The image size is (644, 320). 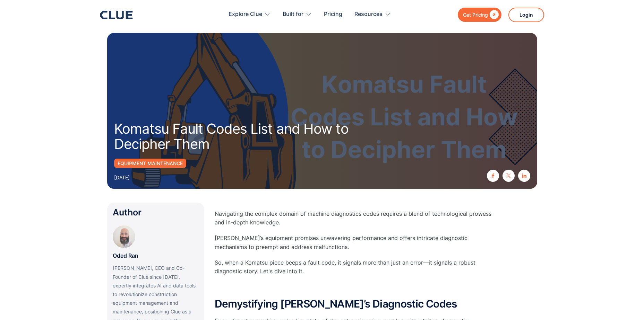 I want to click on div: Equipment Maintenance, so click(x=150, y=163).